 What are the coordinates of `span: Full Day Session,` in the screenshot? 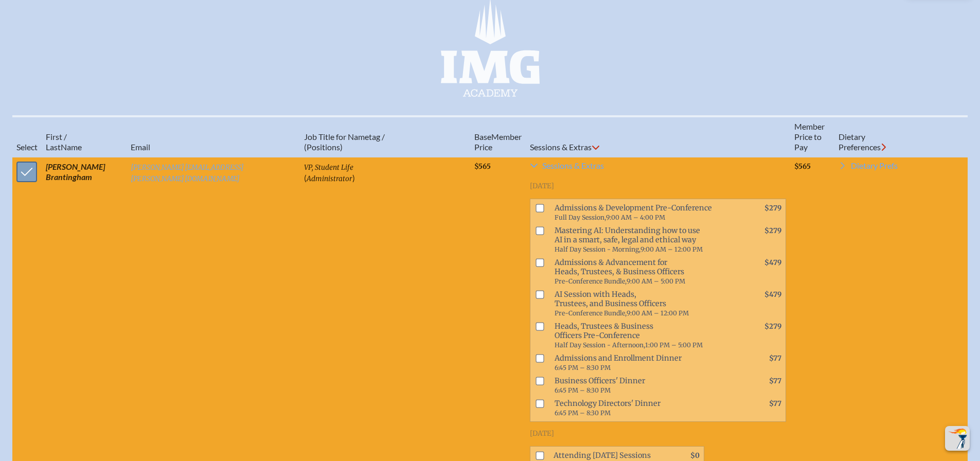 It's located at (580, 217).